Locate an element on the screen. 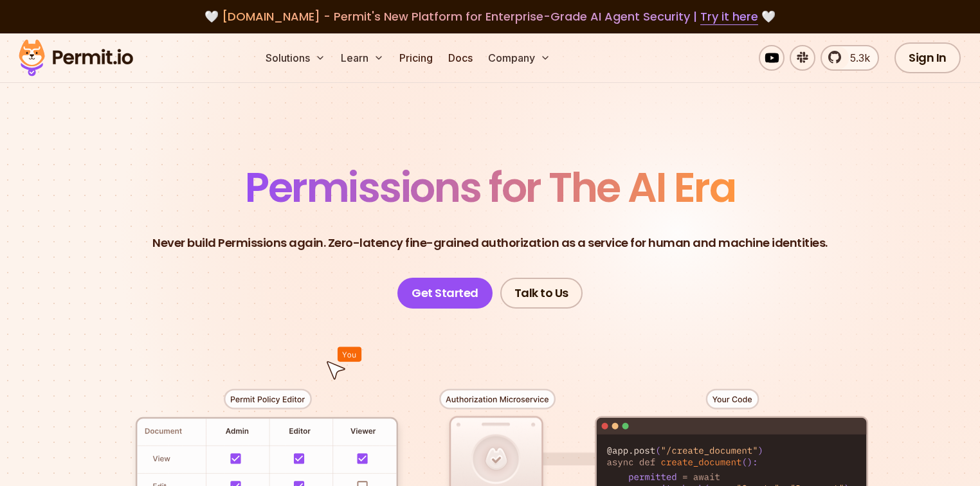 The width and height of the screenshot is (980, 486). img: Permit logo is located at coordinates (76, 58).